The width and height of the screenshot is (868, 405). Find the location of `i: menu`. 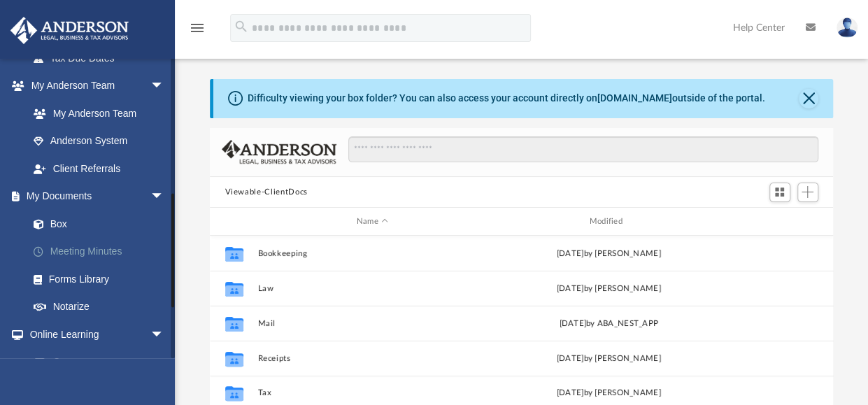

i: menu is located at coordinates (198, 28).